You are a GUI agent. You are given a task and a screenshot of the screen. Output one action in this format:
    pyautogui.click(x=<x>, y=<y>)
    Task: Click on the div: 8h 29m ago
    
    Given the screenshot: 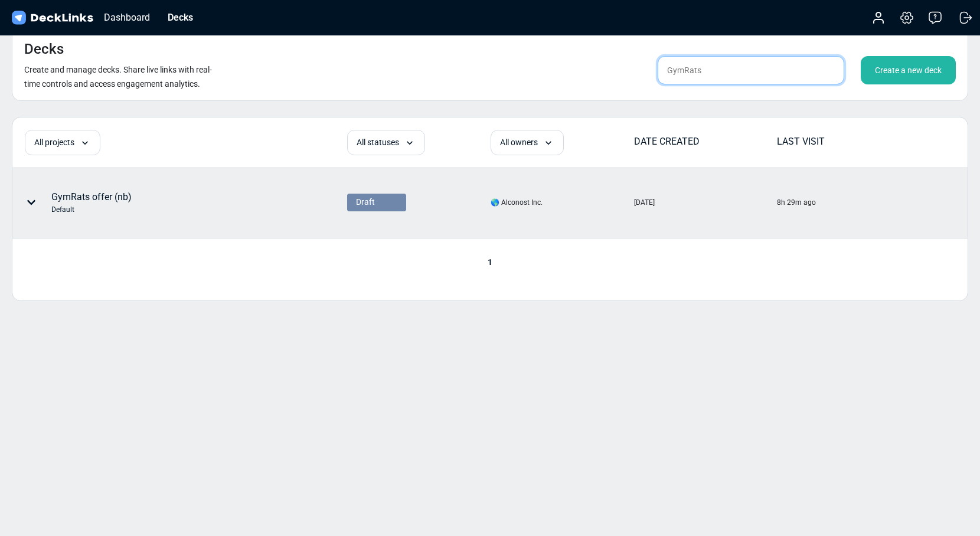 What is the action you would take?
    pyautogui.click(x=796, y=203)
    